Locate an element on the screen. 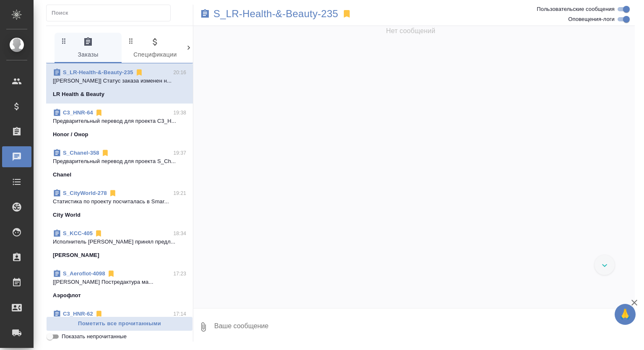 This screenshot has width=644, height=350. input: Поиск is located at coordinates (111, 13).